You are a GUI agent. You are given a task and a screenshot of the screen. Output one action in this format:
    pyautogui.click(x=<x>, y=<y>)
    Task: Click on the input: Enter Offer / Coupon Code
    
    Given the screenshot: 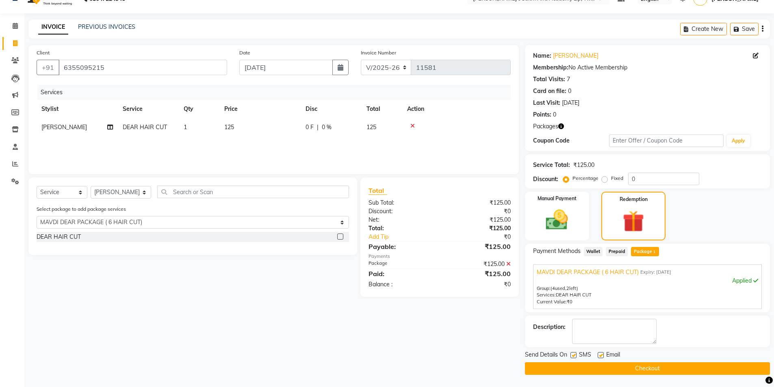 What is the action you would take?
    pyautogui.click(x=666, y=141)
    